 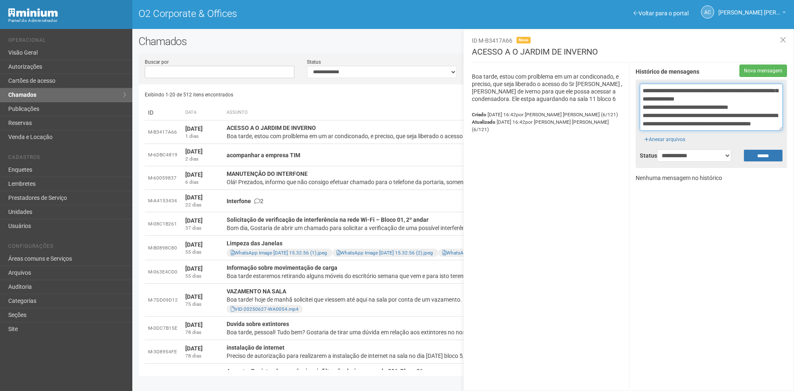 What do you see at coordinates (254, 243) in the screenshot?
I see `strong: Limpeza das Janelas` at bounding box center [254, 243].